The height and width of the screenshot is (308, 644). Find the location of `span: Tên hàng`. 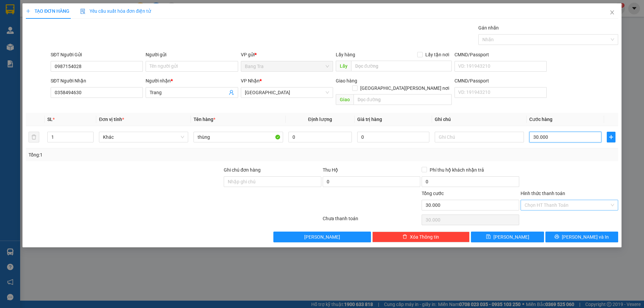

span: Tên hàng is located at coordinates (204, 119).